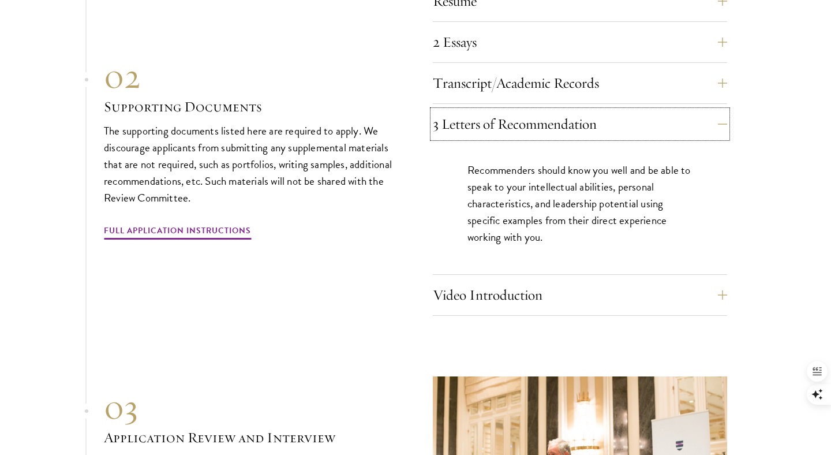 The image size is (831, 455). What do you see at coordinates (580, 83) in the screenshot?
I see `button: Transcript/Academic Records` at bounding box center [580, 83].